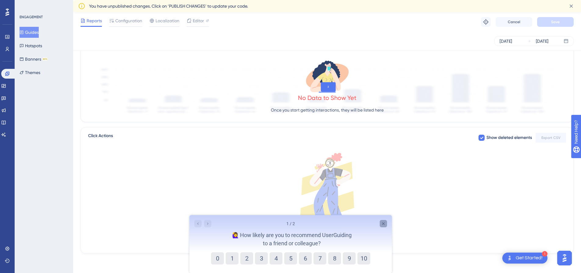  What do you see at coordinates (168, 6) in the screenshot?
I see `span: You have unpublished changes. Click on ‘PUBLISH CHANGES’ to update your code.` at bounding box center [168, 6].